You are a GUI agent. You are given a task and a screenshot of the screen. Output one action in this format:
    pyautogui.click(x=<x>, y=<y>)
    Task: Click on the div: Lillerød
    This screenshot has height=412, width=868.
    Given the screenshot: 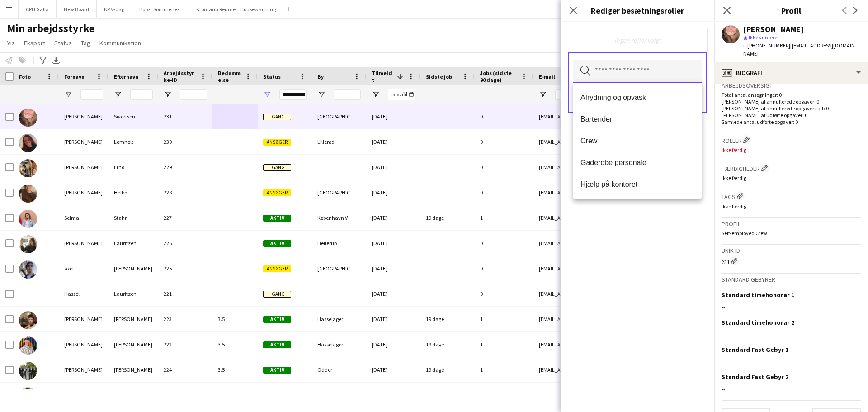 What is the action you would take?
    pyautogui.click(x=339, y=141)
    